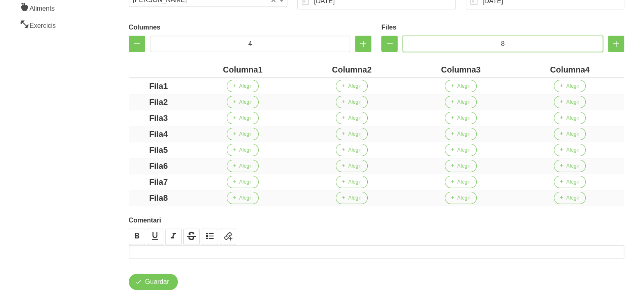 The width and height of the screenshot is (644, 304). I want to click on label: Files, so click(503, 27).